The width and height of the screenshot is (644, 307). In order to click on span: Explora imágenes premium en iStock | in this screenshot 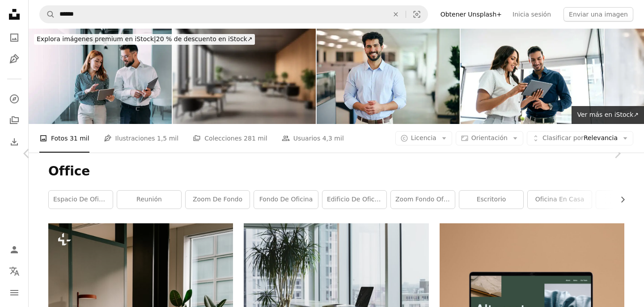, I will do `click(96, 39)`.